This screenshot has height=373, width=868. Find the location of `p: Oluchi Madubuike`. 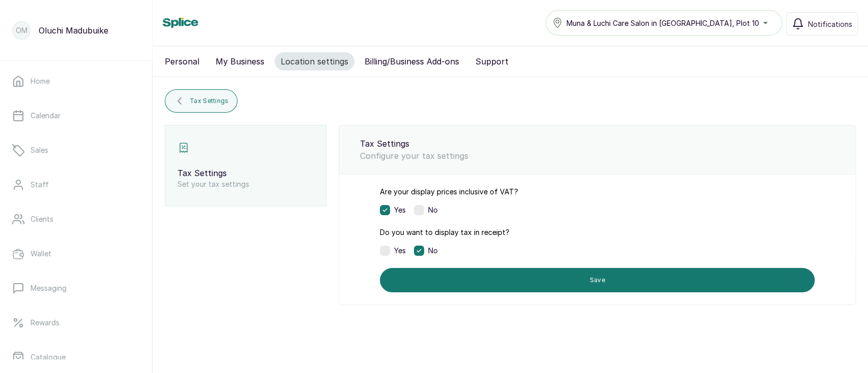

p: Oluchi Madubuike is located at coordinates (73, 30).